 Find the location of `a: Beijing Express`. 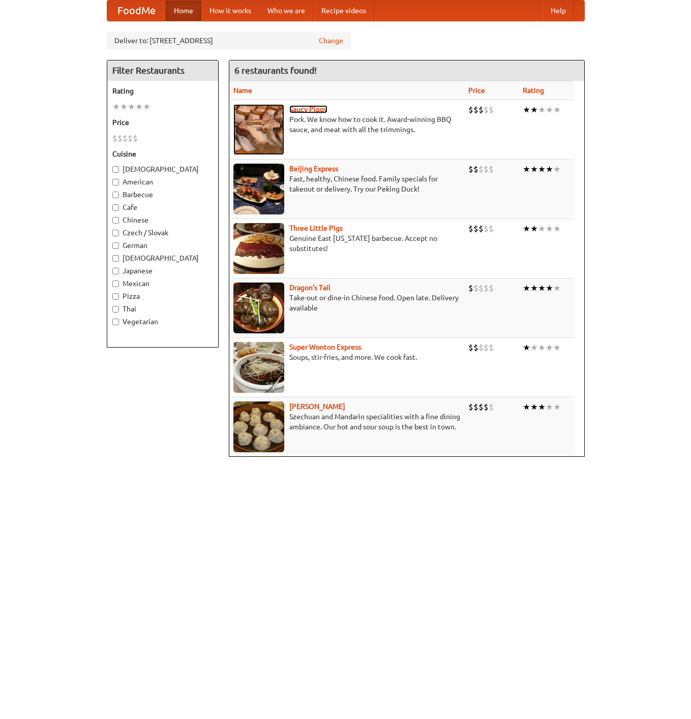

a: Beijing Express is located at coordinates (314, 169).